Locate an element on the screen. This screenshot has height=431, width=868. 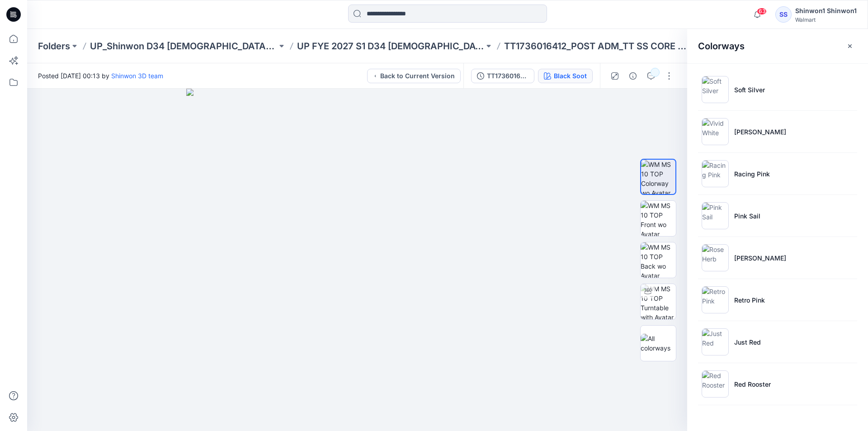
img: Racing Pink is located at coordinates (715, 174).